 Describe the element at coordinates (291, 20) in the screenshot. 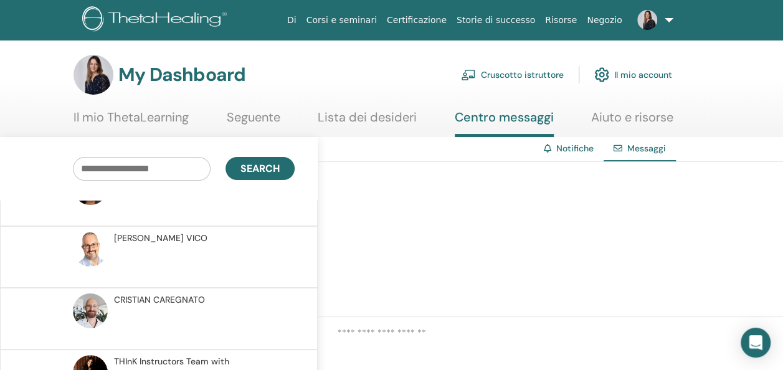

I see `a: Di` at that location.